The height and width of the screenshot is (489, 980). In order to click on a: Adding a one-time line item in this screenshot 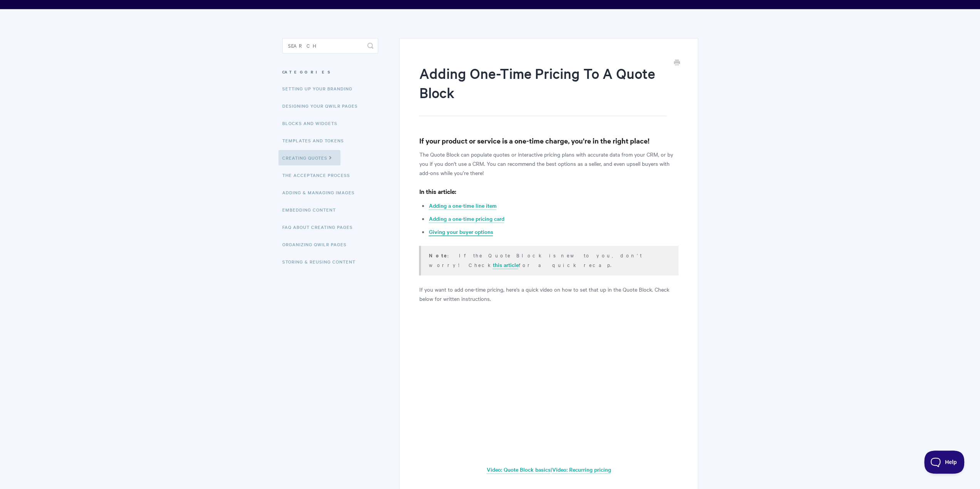, I will do `click(463, 206)`.